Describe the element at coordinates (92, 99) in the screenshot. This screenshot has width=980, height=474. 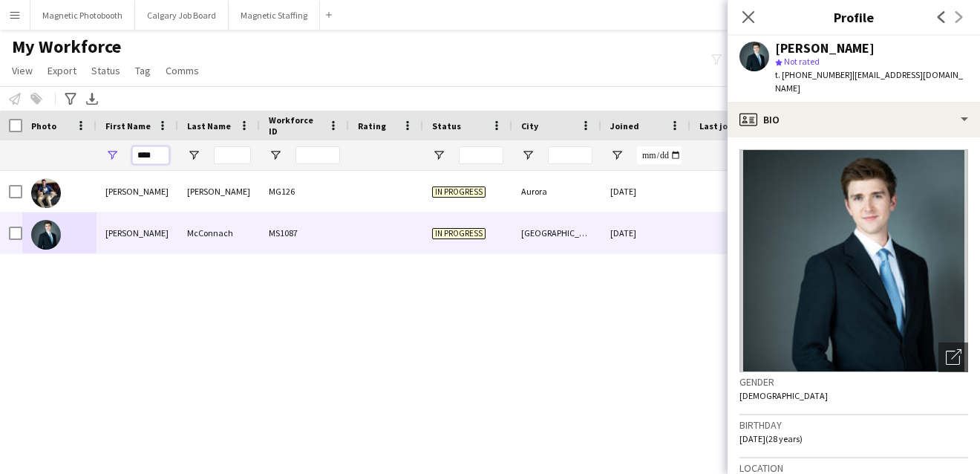
I see `app-action-btn: Export XLSX` at that location.